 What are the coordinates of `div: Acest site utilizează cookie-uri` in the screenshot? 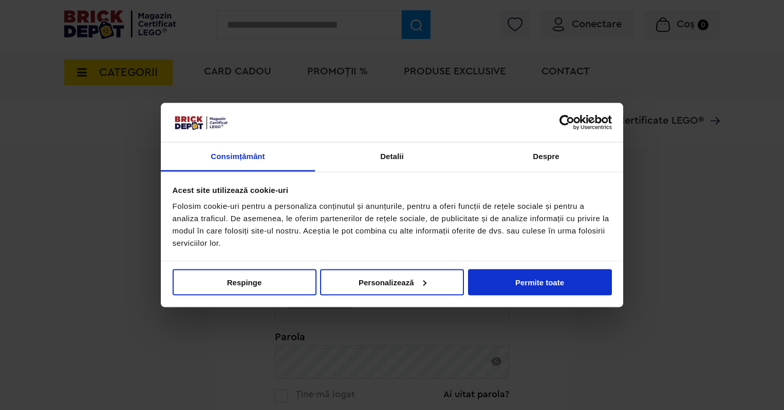 It's located at (392, 190).